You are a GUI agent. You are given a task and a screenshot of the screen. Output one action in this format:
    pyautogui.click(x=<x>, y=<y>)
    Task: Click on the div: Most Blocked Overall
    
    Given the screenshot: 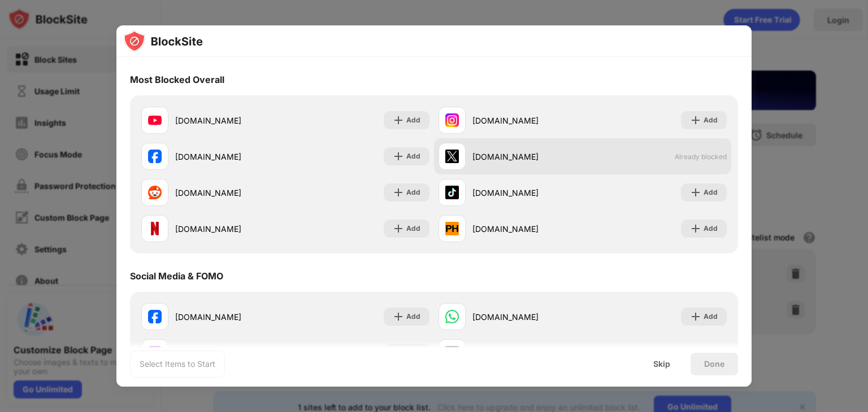 What is the action you would take?
    pyautogui.click(x=177, y=79)
    